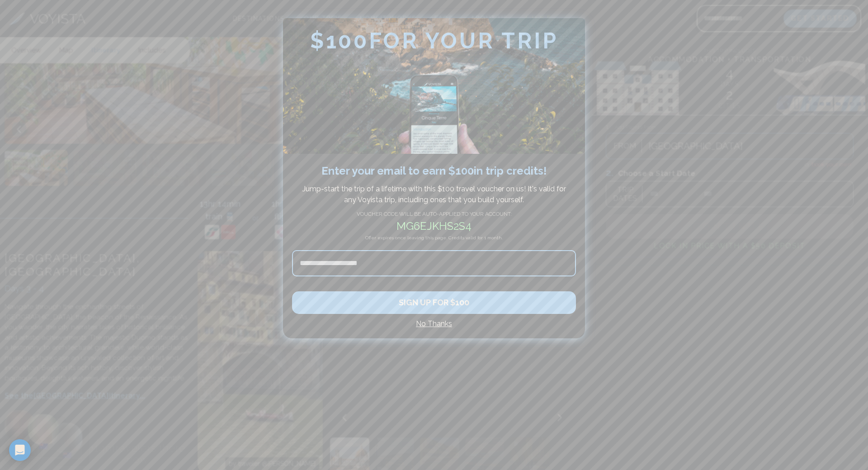  What do you see at coordinates (434, 86) in the screenshot?
I see `img: Avopass plane flying` at bounding box center [434, 86].